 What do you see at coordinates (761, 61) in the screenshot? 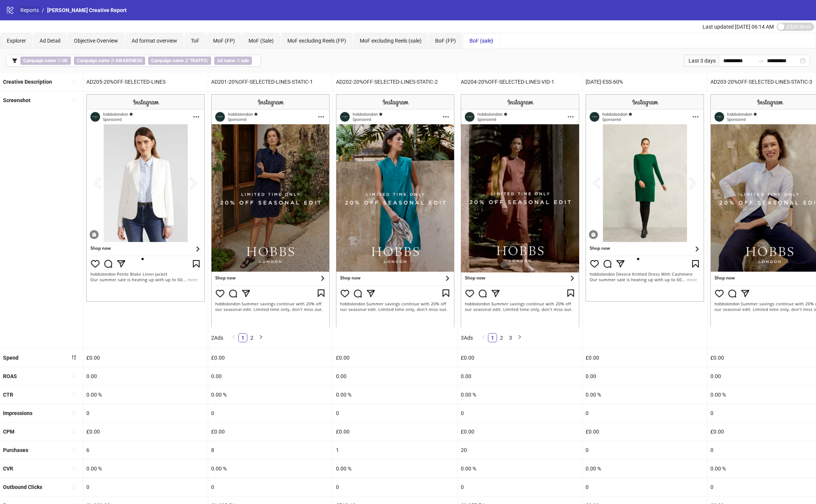
I see `span: to` at bounding box center [761, 61].